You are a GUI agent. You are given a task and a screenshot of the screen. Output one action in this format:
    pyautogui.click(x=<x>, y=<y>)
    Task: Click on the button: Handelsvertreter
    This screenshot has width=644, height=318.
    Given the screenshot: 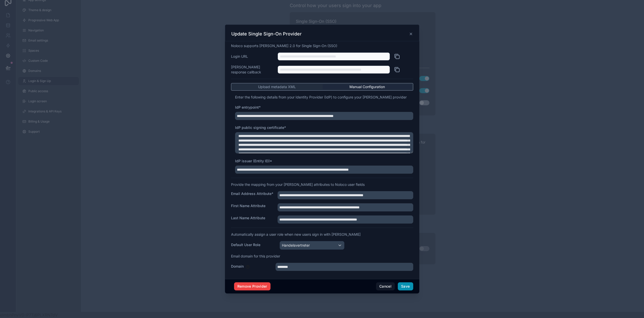 What is the action you would take?
    pyautogui.click(x=312, y=246)
    